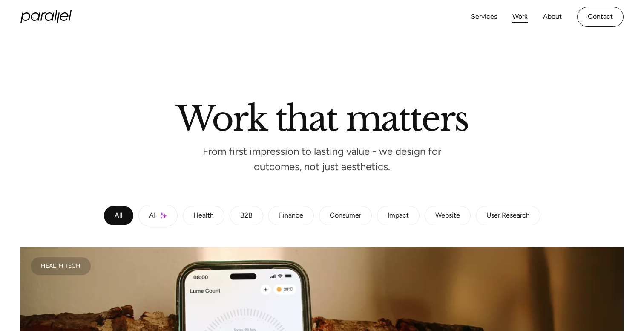 The width and height of the screenshot is (644, 331). Describe the element at coordinates (600, 17) in the screenshot. I see `a: Contact` at that location.